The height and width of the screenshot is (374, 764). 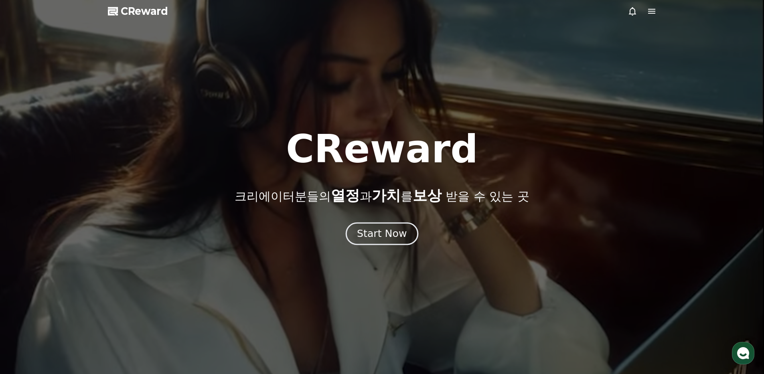 I want to click on div: Start Now, so click(x=382, y=234).